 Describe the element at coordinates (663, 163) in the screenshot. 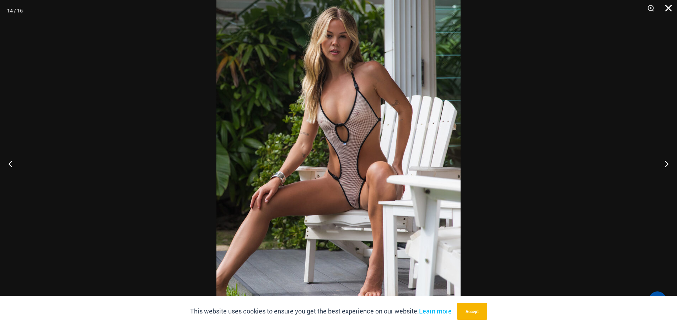

I see `button: Next` at that location.